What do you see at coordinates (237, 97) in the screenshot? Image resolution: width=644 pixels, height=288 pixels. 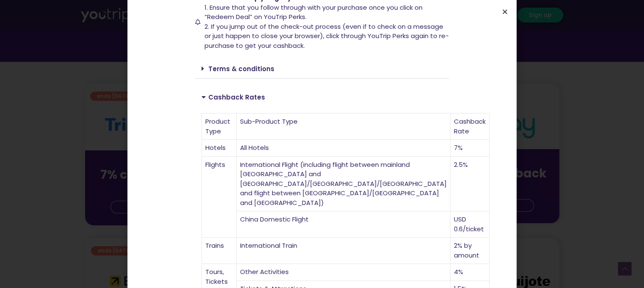 I see `a: Cashback Rates` at bounding box center [237, 97].